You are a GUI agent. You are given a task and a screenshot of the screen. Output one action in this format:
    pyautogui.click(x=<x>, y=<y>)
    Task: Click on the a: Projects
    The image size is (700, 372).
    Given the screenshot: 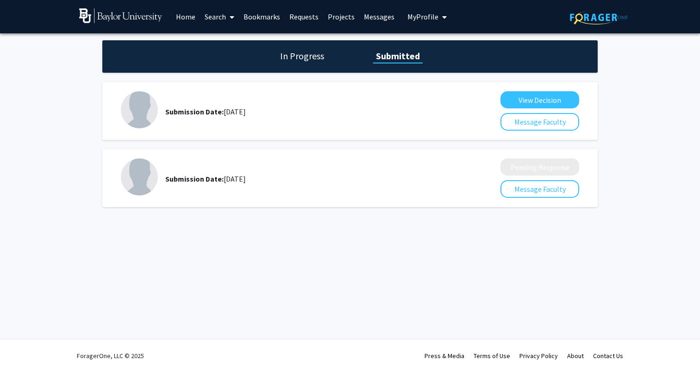 What is the action you would take?
    pyautogui.click(x=341, y=17)
    